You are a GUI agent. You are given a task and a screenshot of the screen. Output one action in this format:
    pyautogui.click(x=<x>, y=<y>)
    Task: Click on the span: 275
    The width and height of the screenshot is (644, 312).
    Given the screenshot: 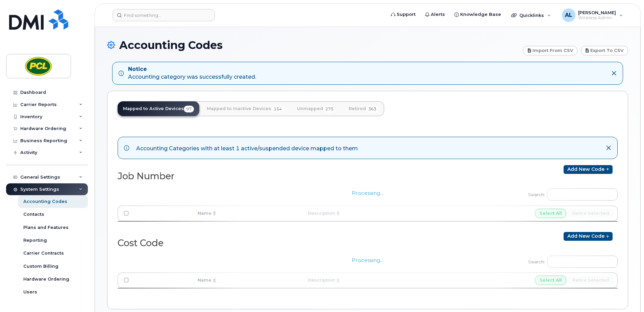 What is the action you would take?
    pyautogui.click(x=329, y=109)
    